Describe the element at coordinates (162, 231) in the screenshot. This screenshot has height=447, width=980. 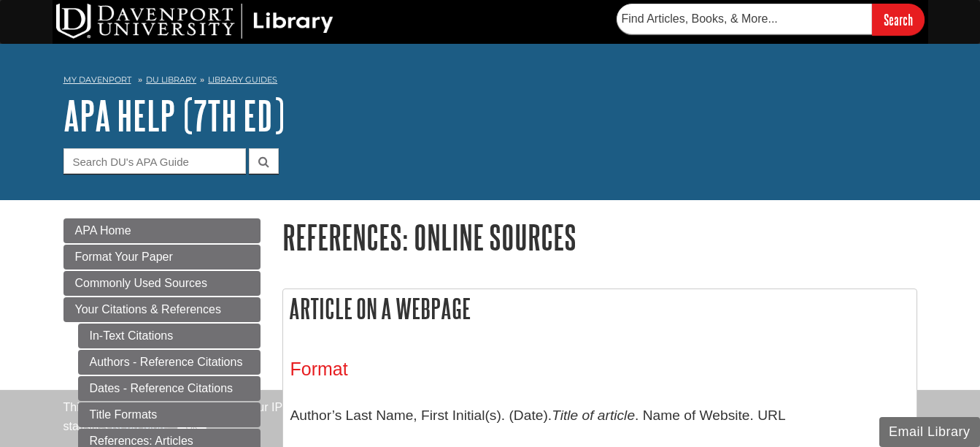
I see `a: APA Home` at that location.